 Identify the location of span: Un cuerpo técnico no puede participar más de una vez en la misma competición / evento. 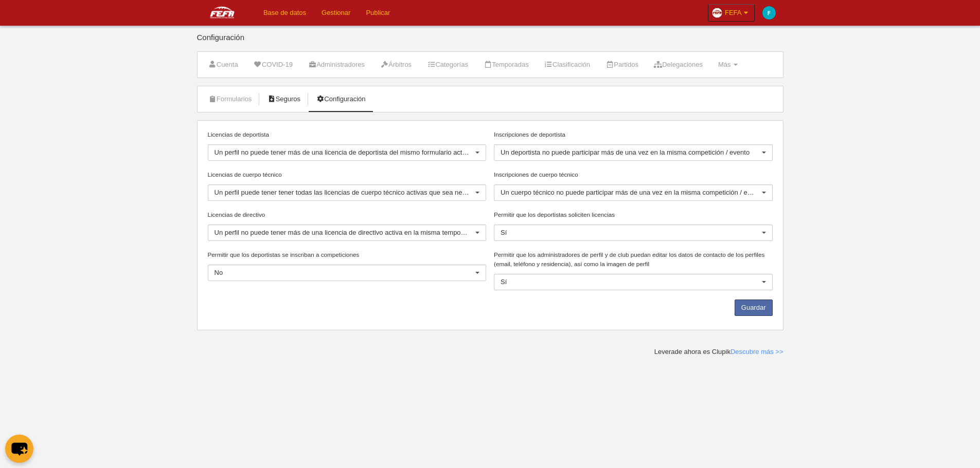
(632, 192).